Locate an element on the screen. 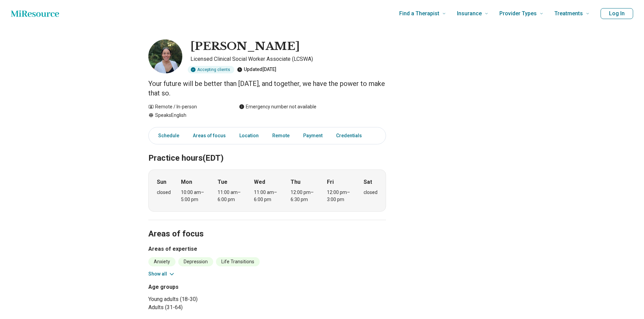  a: Schedule is located at coordinates (167, 135).